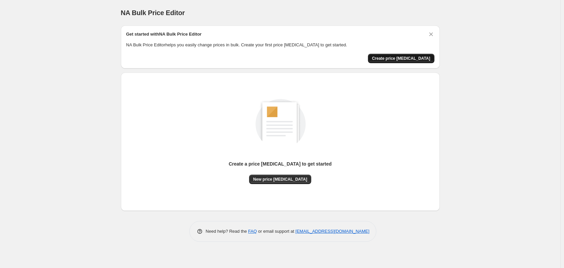 Image resolution: width=564 pixels, height=268 pixels. Describe the element at coordinates (276, 231) in the screenshot. I see `span: or email support at` at that location.